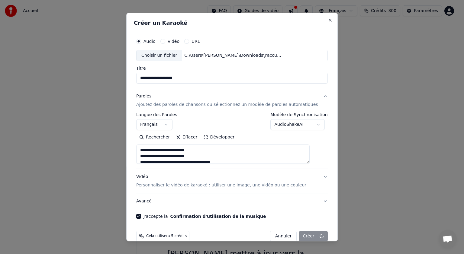 The image size is (464, 254). Describe the element at coordinates (221, 185) in the screenshot. I see `p: Personnaliser le vidéo de karaoké : utiliser une image, une vidéo ou une couleur` at that location.